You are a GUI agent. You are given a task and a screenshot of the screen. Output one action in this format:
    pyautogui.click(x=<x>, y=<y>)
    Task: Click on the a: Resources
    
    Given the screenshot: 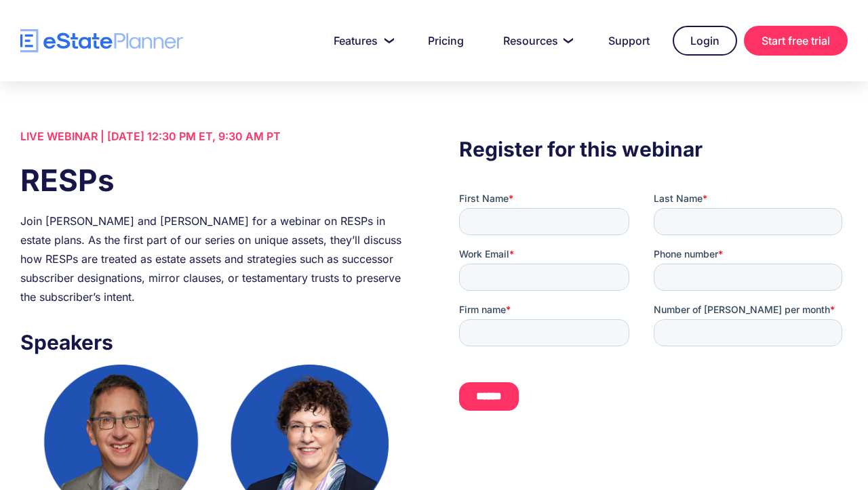 What is the action you would take?
    pyautogui.click(x=536, y=40)
    